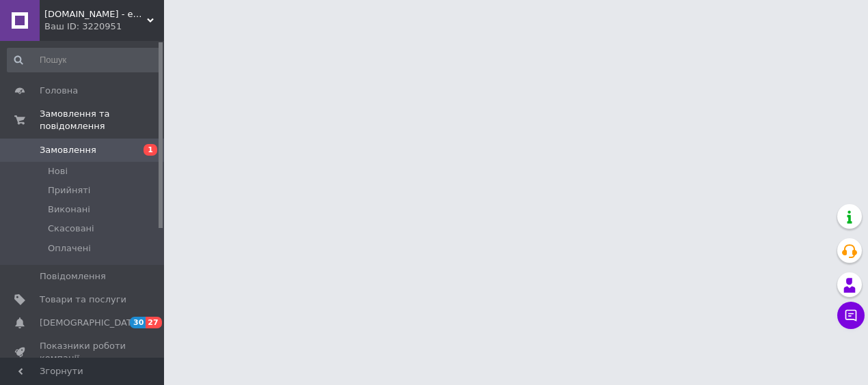  Describe the element at coordinates (71, 229) in the screenshot. I see `span: Скасовані` at that location.